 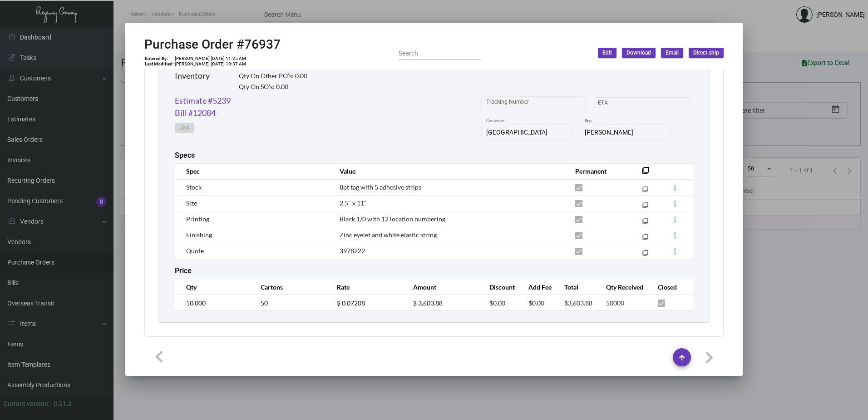 What do you see at coordinates (353, 250) in the screenshot?
I see `span: 3978222` at bounding box center [353, 250].